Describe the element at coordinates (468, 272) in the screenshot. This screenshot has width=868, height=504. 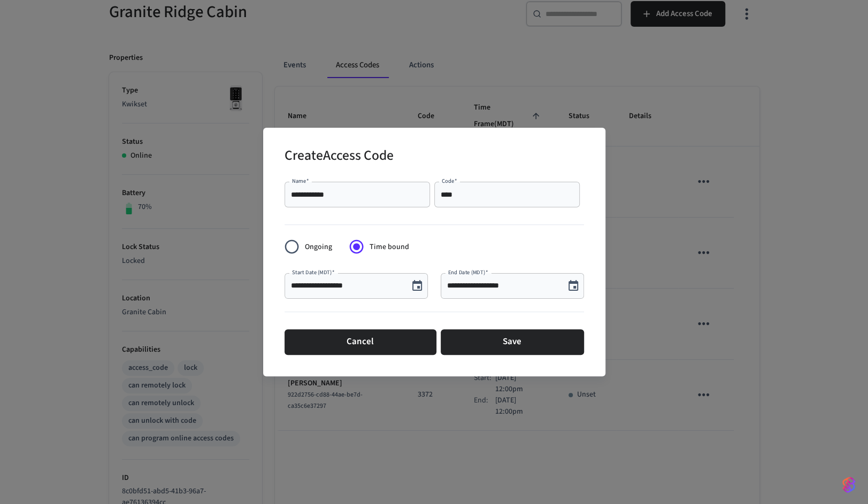
I see `label: End Date (MDT)` at that location.